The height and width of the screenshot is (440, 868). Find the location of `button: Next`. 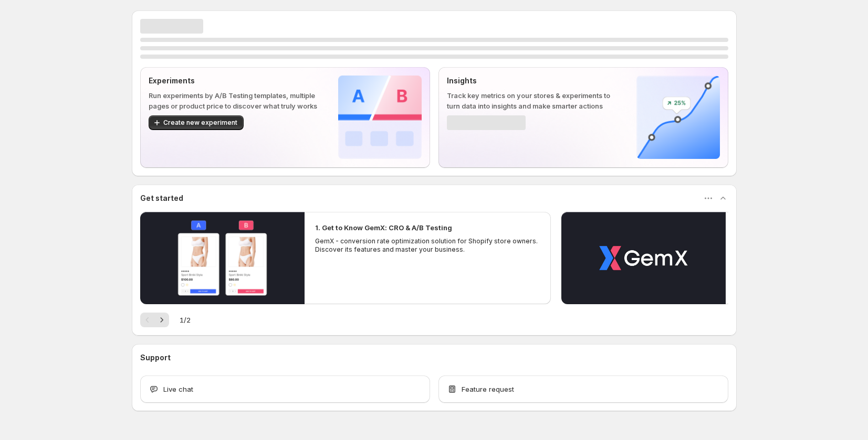

button: Next is located at coordinates (162, 320).